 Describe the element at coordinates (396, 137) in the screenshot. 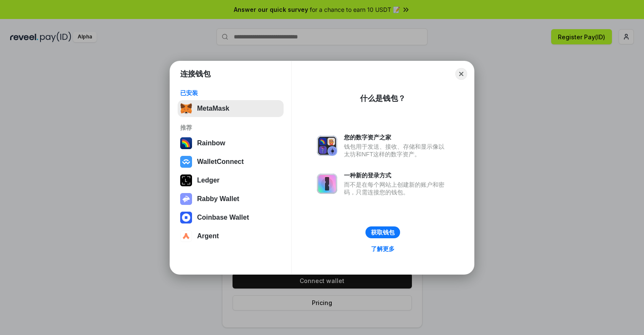

I see `div: 您的数字资产之家` at that location.